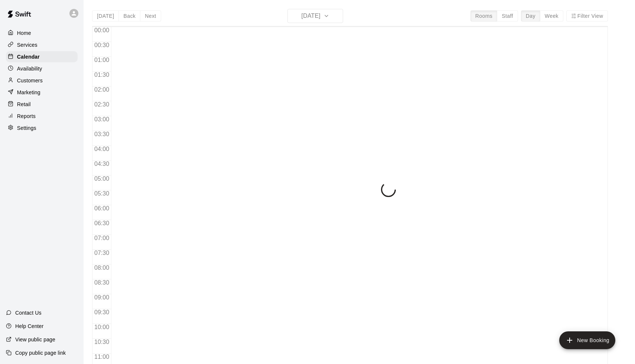 This screenshot has width=635, height=364. What do you see at coordinates (102, 253) in the screenshot?
I see `span: 07:30` at bounding box center [102, 253].